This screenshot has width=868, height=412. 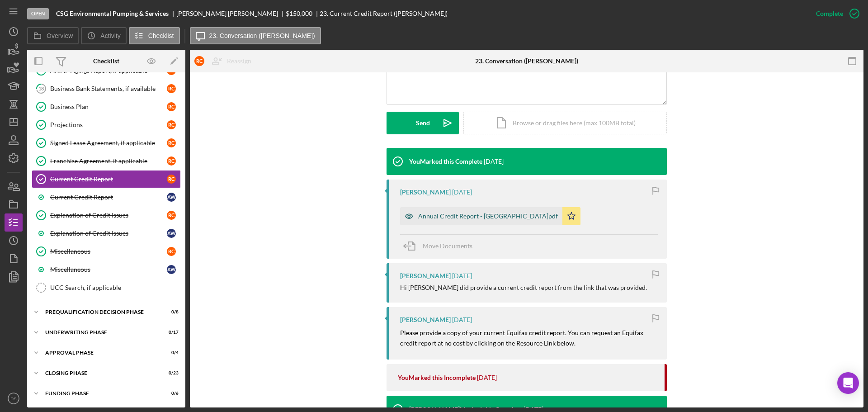 I want to click on a: Business PlanRC, so click(x=106, y=106).